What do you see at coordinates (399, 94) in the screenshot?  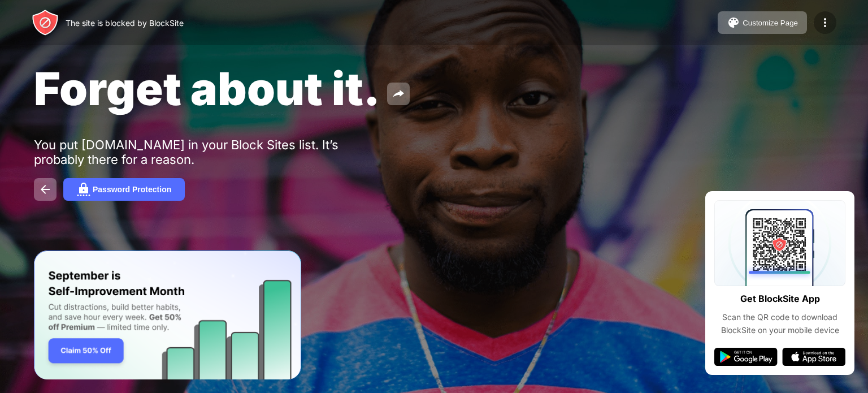 I see `img: share.svg` at bounding box center [399, 94].